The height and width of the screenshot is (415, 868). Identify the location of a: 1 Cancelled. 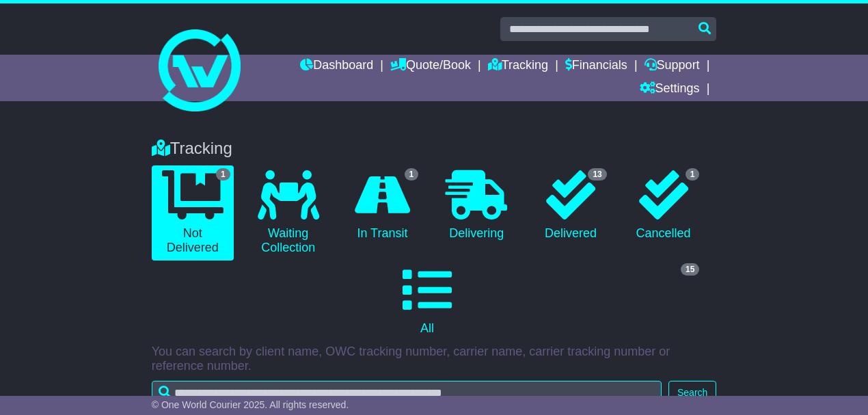
(663, 206).